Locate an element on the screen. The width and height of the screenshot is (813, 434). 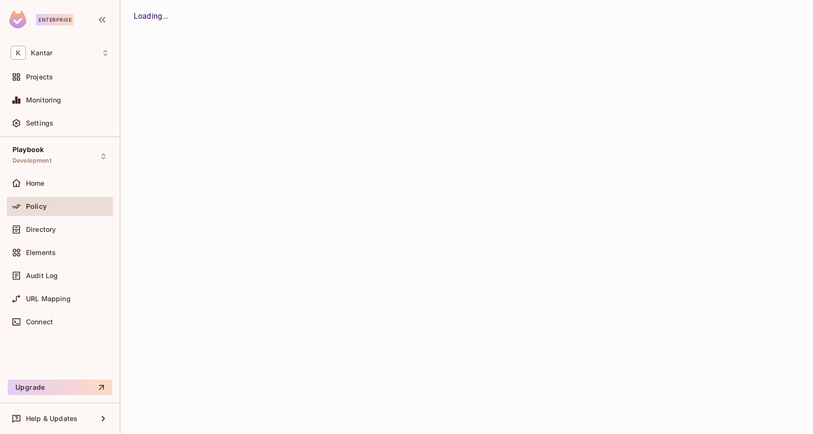
span: K is located at coordinates (18, 52).